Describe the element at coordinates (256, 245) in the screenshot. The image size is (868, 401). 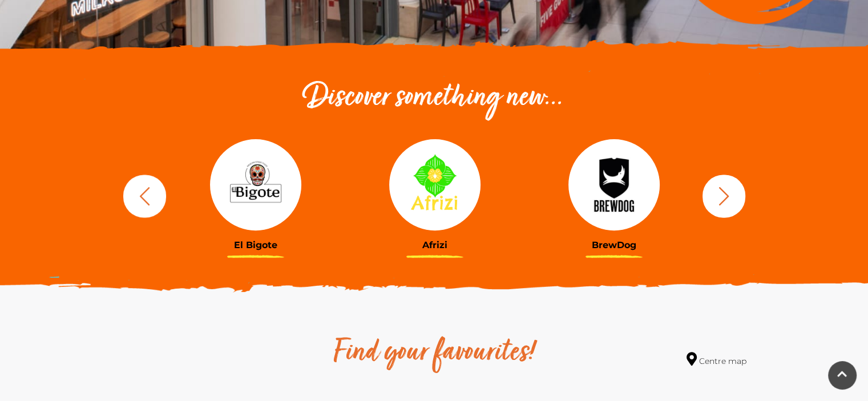
I see `h3: El Bigote` at that location.